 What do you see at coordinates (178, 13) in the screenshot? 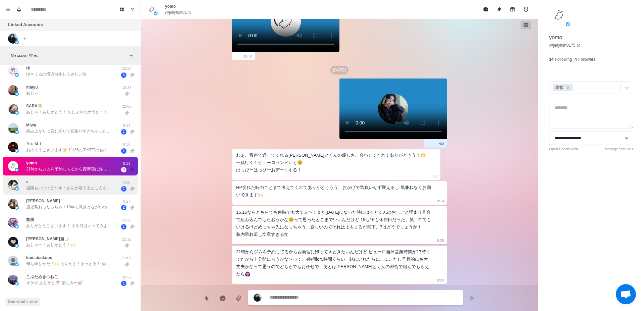
I see `p: @jellyfish0175` at bounding box center [178, 13].